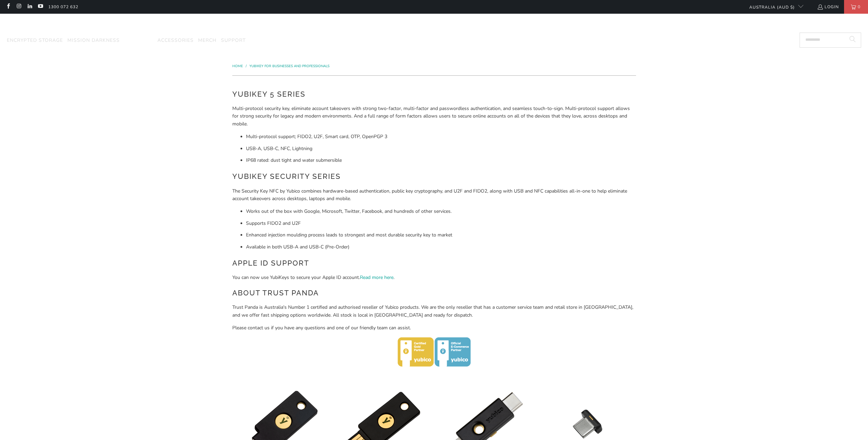  Describe the element at coordinates (434, 292) in the screenshot. I see `h2: About Trust Panda` at that location.